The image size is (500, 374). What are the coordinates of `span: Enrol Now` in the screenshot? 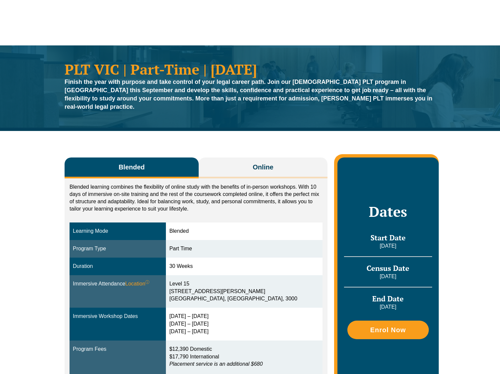 It's located at (388, 330).